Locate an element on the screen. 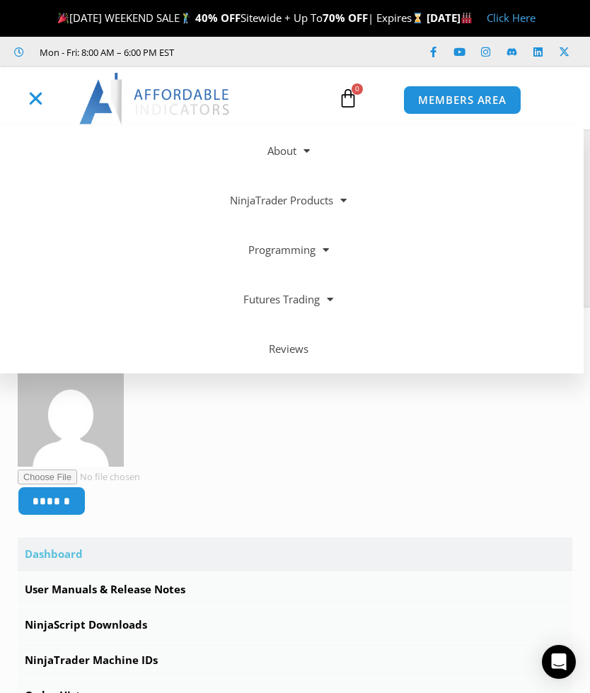 The image size is (590, 693). span: Mon - Fri: 8:00 AM – 6:00 PM EST is located at coordinates (105, 52).